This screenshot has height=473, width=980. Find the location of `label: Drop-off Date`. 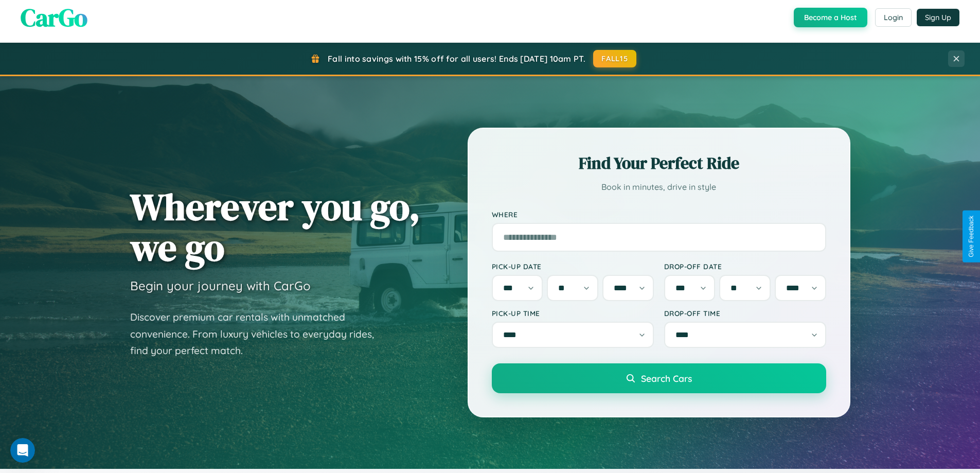

label: Drop-off Date is located at coordinates (745, 266).